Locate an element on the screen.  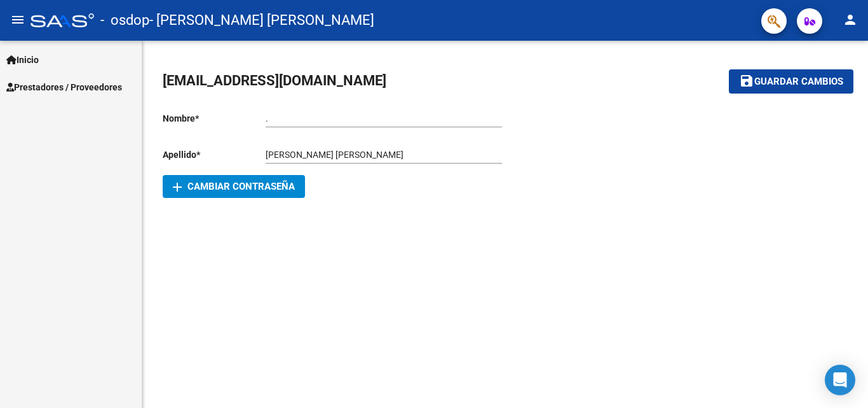
mat-icon: menu is located at coordinates (18, 20).